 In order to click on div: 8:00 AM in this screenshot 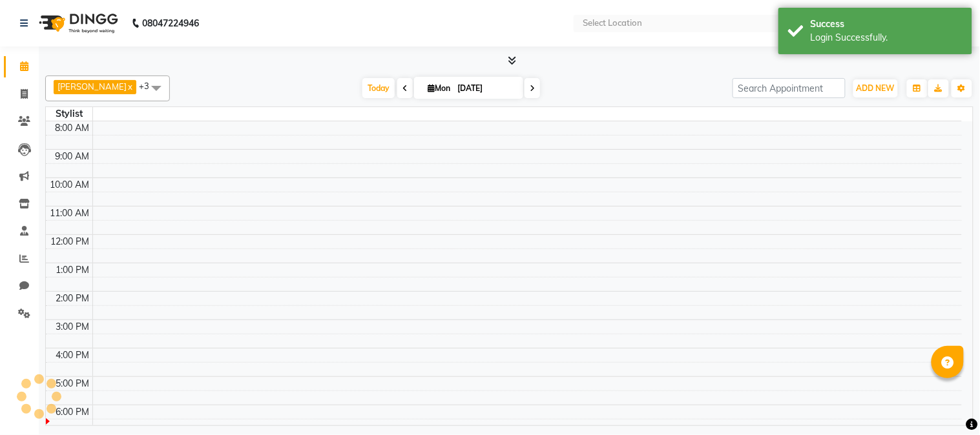, I will do `click(72, 128)`.